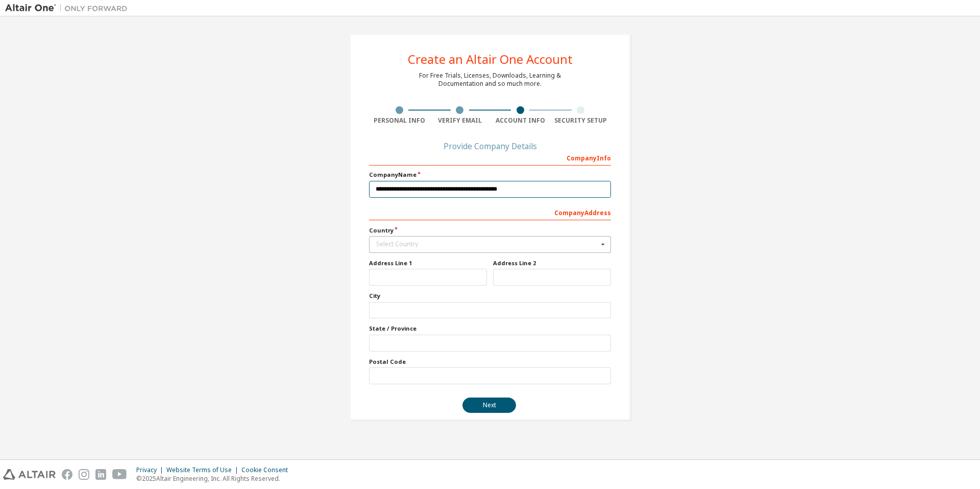 Image resolution: width=980 pixels, height=489 pixels. Describe the element at coordinates (490, 59) in the screenshot. I see `div: Create an Altair One Account` at that location.